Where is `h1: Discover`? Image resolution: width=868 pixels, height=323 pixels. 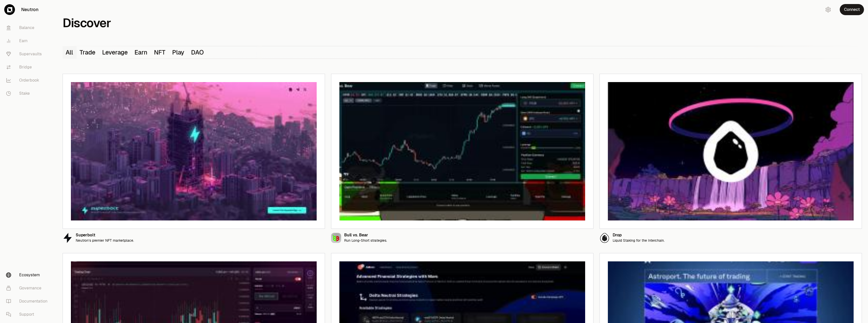
h1: Discover is located at coordinates (87, 23).